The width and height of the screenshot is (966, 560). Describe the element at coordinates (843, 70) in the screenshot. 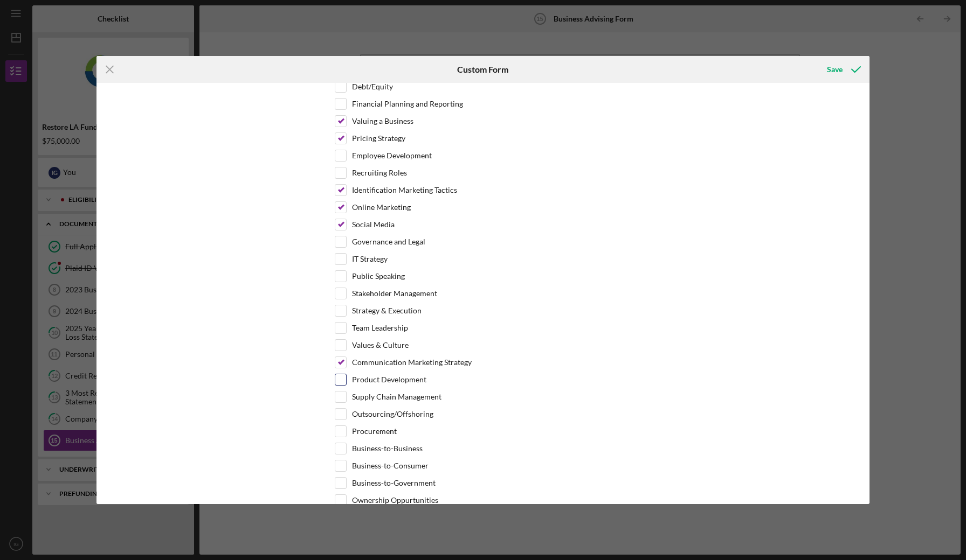

I see `button: Save` at that location.